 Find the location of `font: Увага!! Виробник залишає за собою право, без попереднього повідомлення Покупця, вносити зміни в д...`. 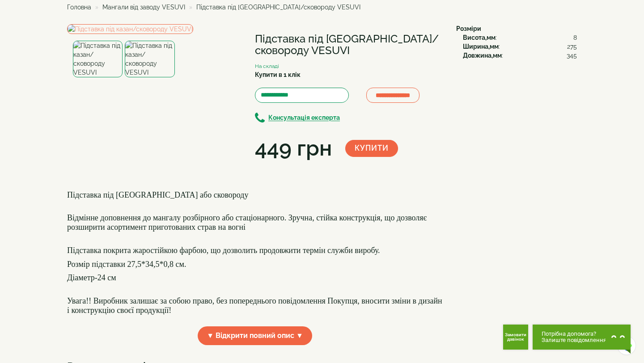

font: Увага!! Виробник залишає за собою право, без попереднього повідомлення Покупця, вносити зміни в д... is located at coordinates (255, 305).